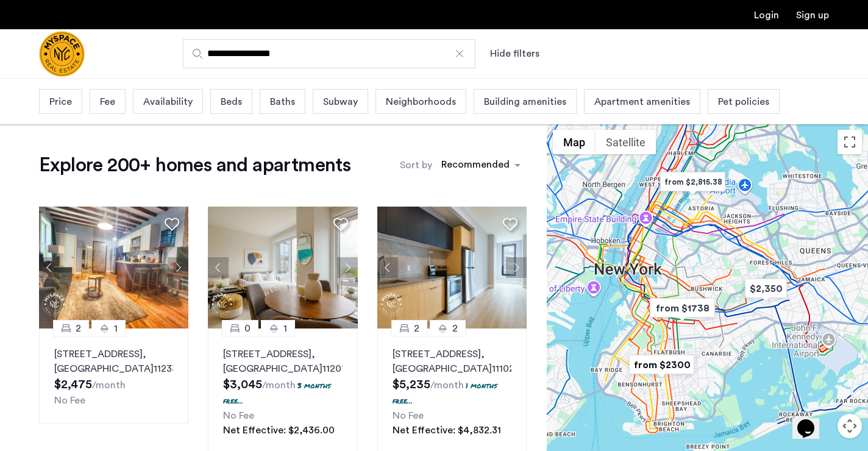 The image size is (868, 451). What do you see at coordinates (60, 102) in the screenshot?
I see `span: Price` at bounding box center [60, 102].